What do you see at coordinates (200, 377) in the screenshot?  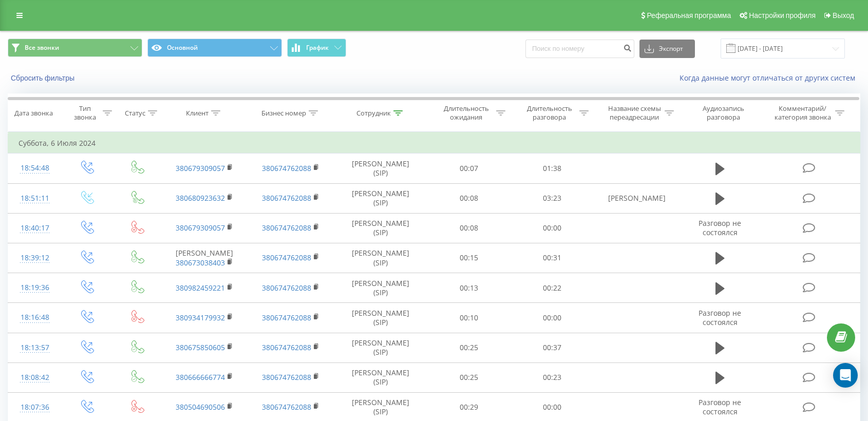 I see `a: 380666666774` at bounding box center [200, 377].